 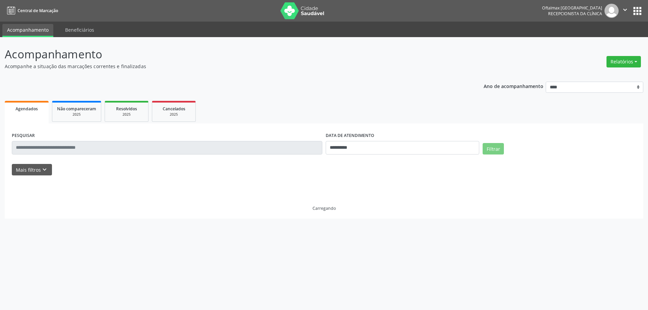 What do you see at coordinates (174, 109) in the screenshot?
I see `span: Cancelados` at bounding box center [174, 109].